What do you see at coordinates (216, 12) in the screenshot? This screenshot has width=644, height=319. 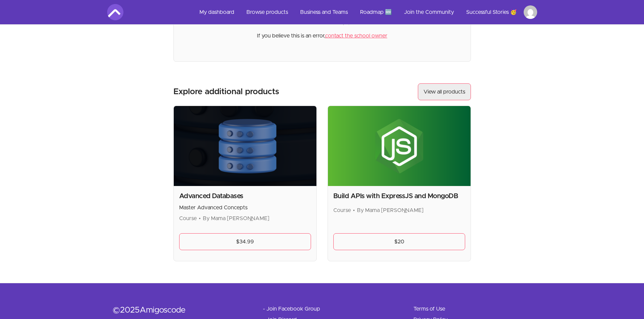 I see `a: My dashboard` at bounding box center [216, 12].